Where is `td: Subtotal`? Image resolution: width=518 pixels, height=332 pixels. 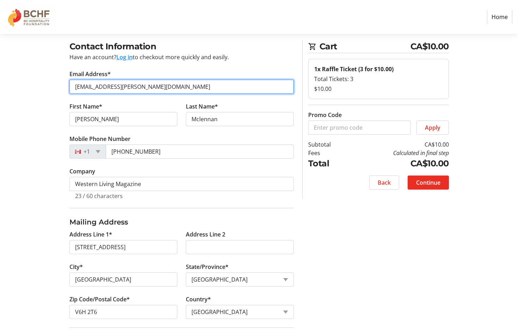
td: Subtotal is located at coordinates (328, 145).